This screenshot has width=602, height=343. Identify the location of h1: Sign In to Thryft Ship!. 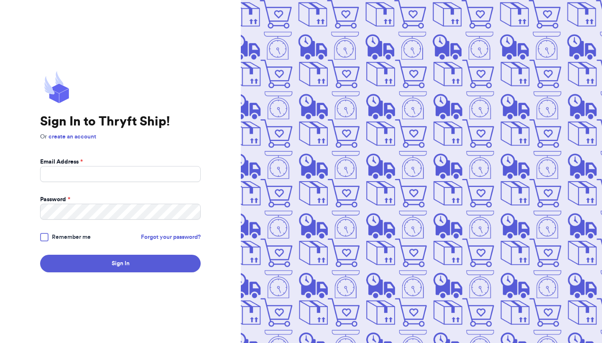
(120, 122).